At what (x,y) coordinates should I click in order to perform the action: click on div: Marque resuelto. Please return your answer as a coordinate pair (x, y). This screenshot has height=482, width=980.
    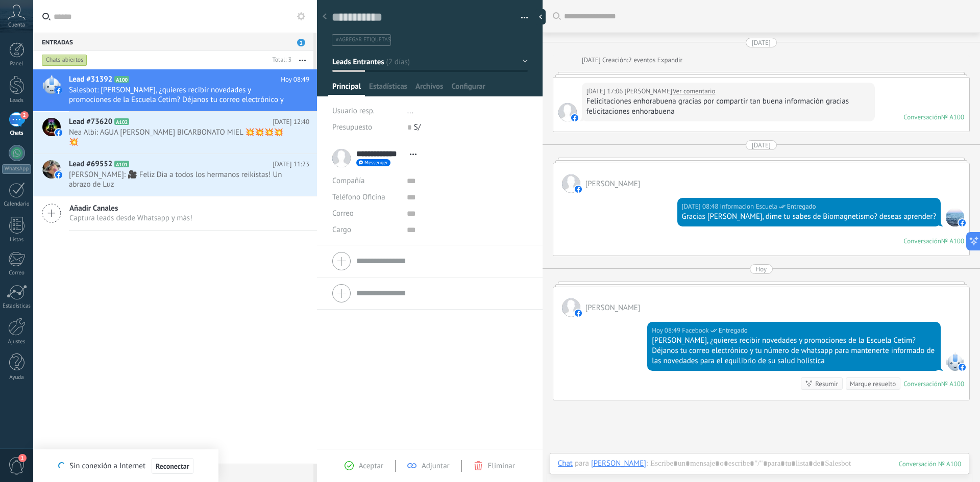
    Looking at the image, I should click on (873, 384).